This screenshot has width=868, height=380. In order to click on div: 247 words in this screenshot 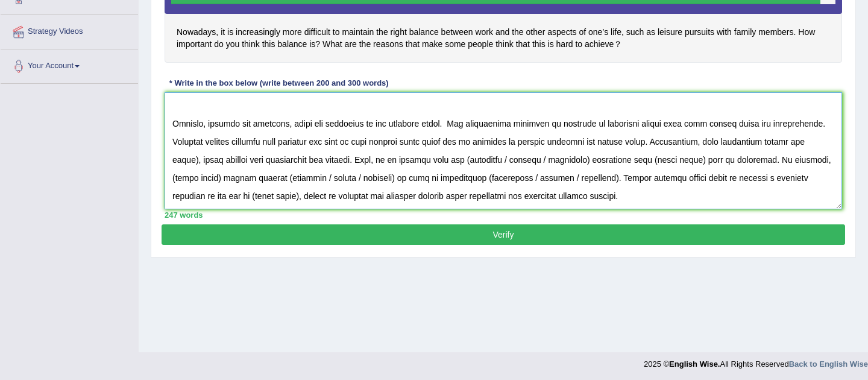, I will do `click(503, 214)`.